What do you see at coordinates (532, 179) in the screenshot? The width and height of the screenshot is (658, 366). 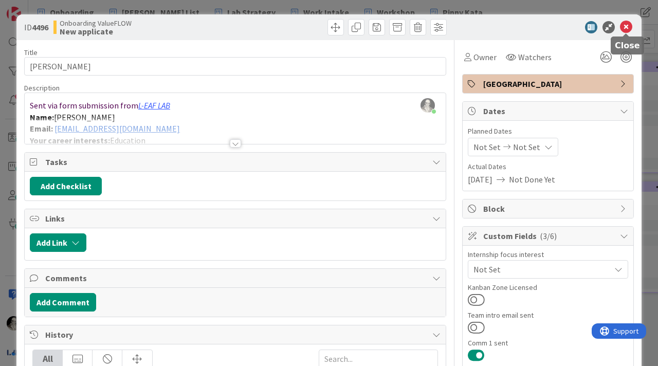 I see `span: Not Done Yet` at bounding box center [532, 179].